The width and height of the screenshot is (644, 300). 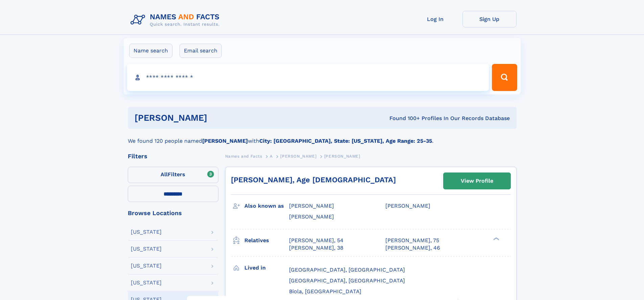 What do you see at coordinates (267, 241) in the screenshot?
I see `h3: Relatives` at bounding box center [267, 241].